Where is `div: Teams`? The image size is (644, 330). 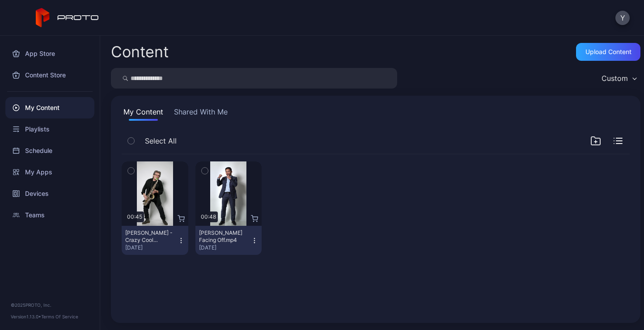 div: Teams is located at coordinates (50, 215).